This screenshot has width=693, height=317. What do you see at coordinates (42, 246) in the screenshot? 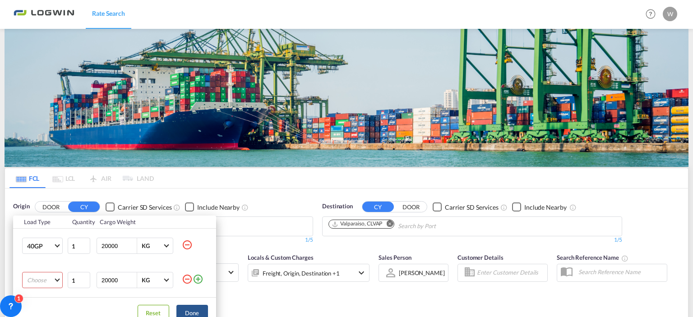
I see `md-select: Choose: 40GP` at bounding box center [42, 246].